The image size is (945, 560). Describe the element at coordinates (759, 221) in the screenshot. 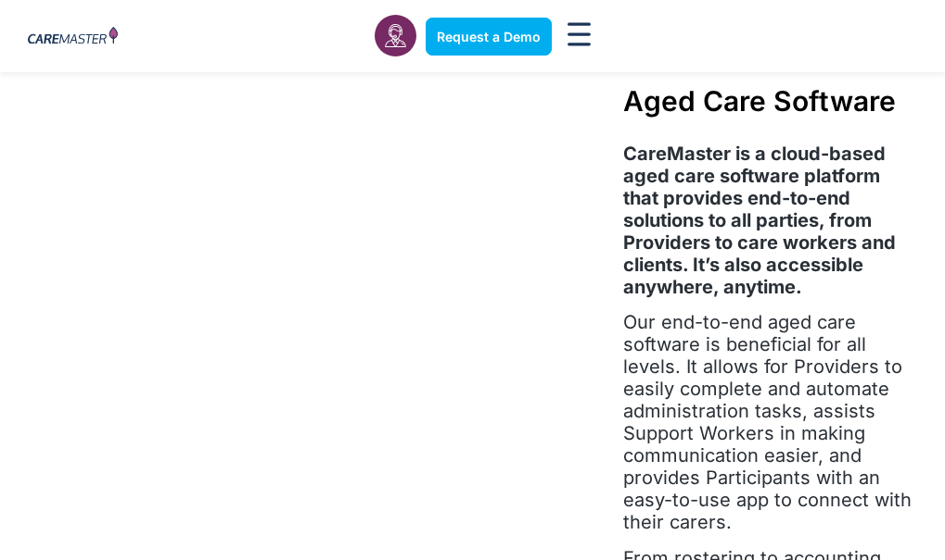

I see `strong: CareMaster is a cloud-based aged care software platform that provides end-to-end solutions to all...` at that location.